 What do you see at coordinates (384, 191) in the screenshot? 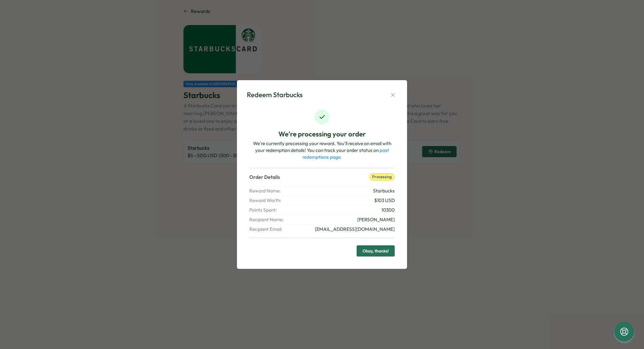
I see `span: Starbucks` at bounding box center [384, 191].